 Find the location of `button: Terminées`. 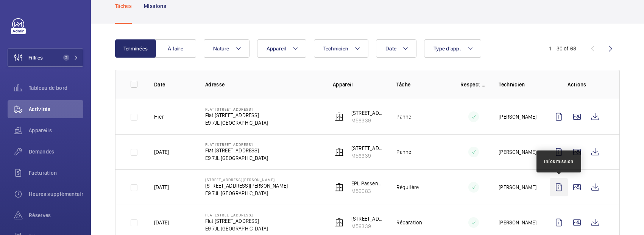

button: Terminées is located at coordinates (136, 49).